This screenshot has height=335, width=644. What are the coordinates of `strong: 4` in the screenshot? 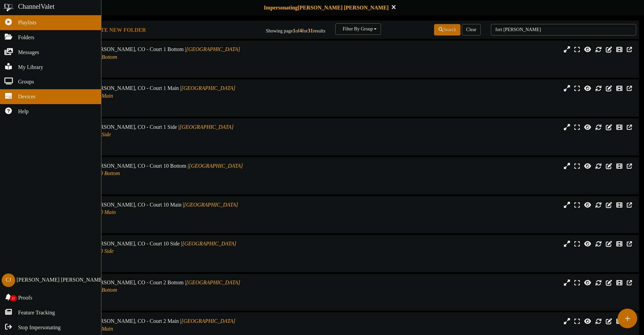 It's located at (301, 30).